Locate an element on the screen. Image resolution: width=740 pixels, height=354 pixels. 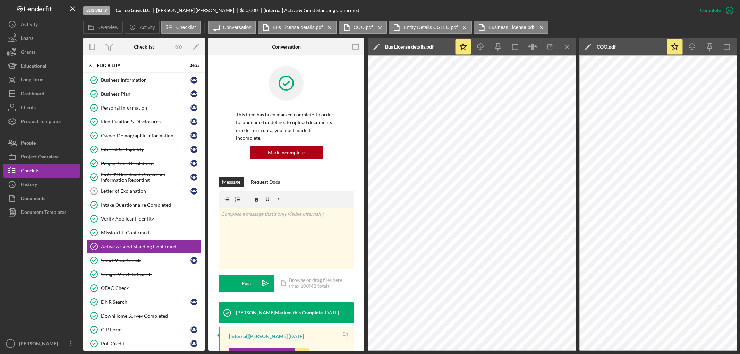
a: Dashboard is located at coordinates (42, 94).